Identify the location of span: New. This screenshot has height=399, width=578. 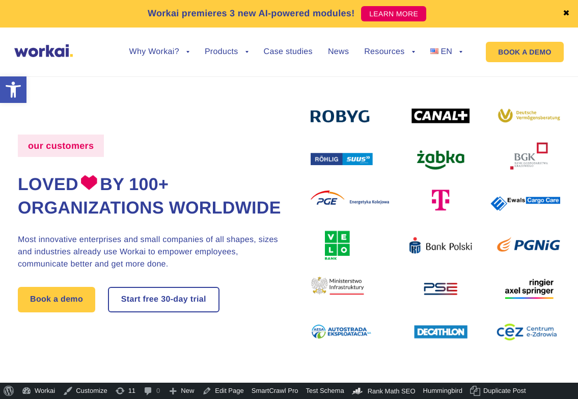
(187, 390).